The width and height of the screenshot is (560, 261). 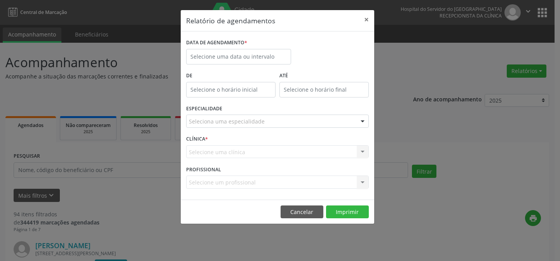 I want to click on label: ATÉ, so click(x=324, y=76).